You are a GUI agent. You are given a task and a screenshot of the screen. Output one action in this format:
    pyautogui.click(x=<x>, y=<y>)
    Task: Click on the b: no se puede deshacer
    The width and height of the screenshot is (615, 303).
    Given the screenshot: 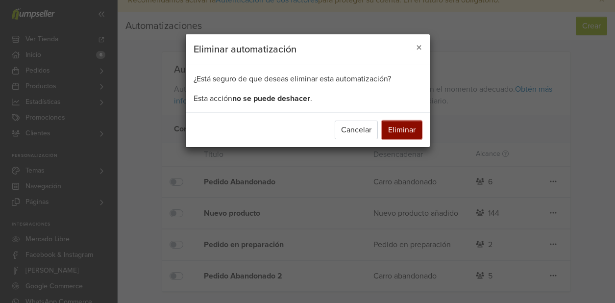 What is the action you would take?
    pyautogui.click(x=271, y=98)
    